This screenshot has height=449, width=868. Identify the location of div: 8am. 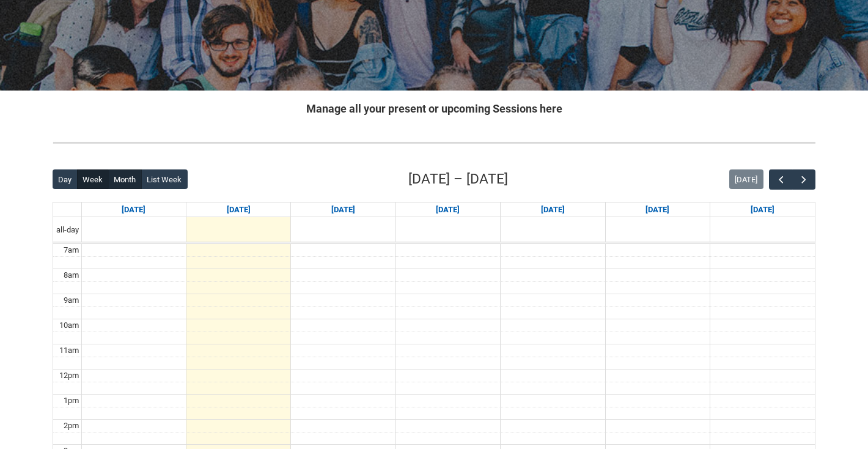
(71, 275).